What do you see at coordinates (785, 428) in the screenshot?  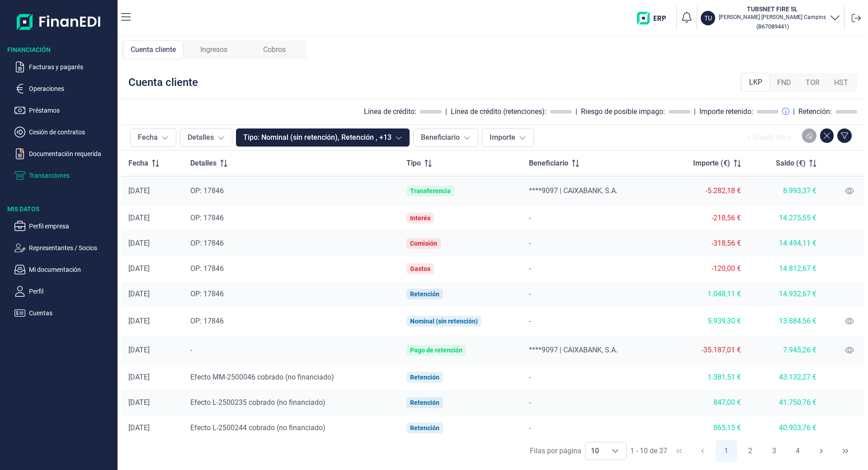 I see `div: 40.903,76 €` at bounding box center [785, 428].